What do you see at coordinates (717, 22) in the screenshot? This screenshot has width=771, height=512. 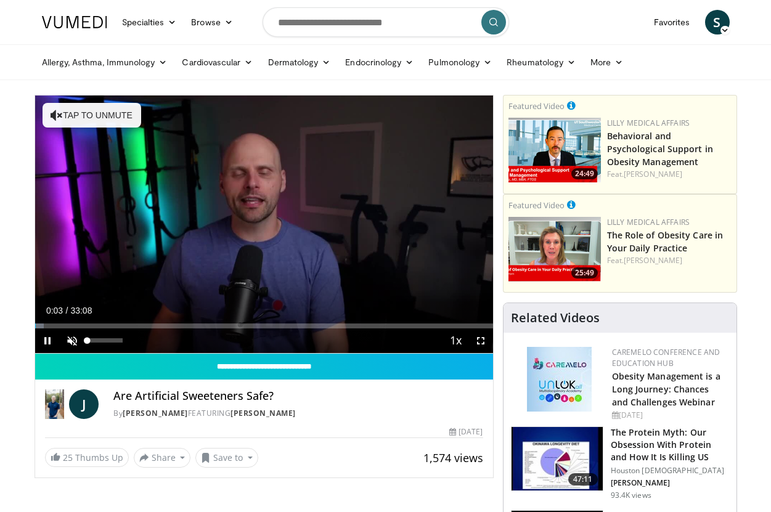 I see `a: S` at bounding box center [717, 22].